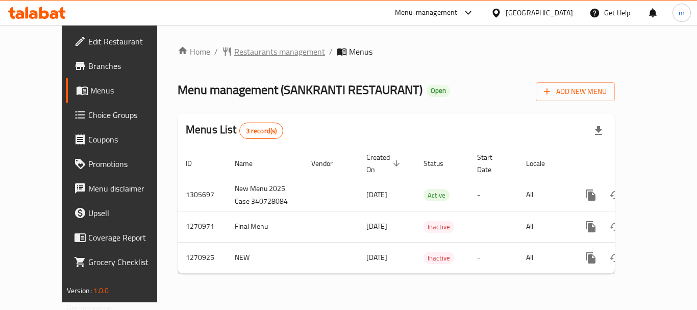 The height and width of the screenshot is (310, 697). What do you see at coordinates (101, 290) in the screenshot?
I see `span: 1.0.0` at bounding box center [101, 290].